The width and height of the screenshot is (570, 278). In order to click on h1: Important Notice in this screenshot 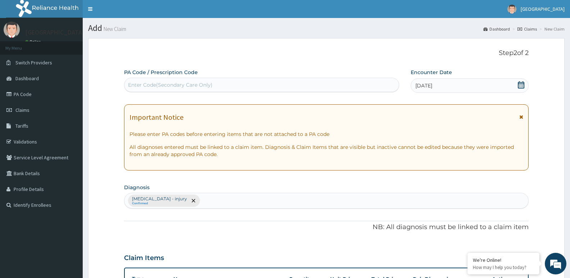, I will do `click(156, 117)`.